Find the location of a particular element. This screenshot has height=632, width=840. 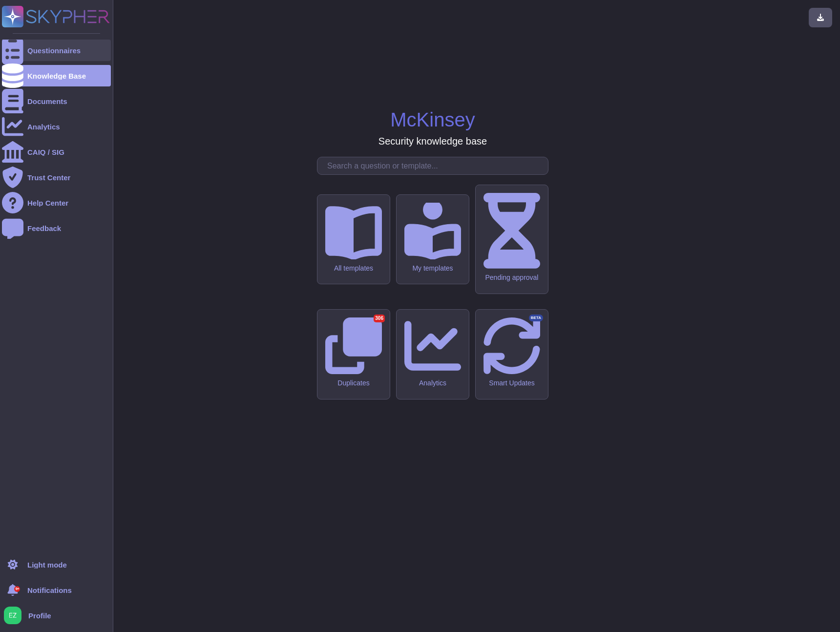

div: All templates is located at coordinates (353, 268).